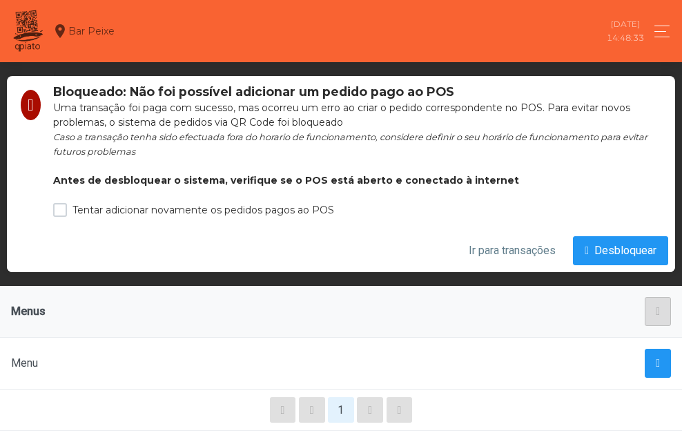 The image size is (682, 431). Describe the element at coordinates (60, 31) in the screenshot. I see `i: location_on` at that location.